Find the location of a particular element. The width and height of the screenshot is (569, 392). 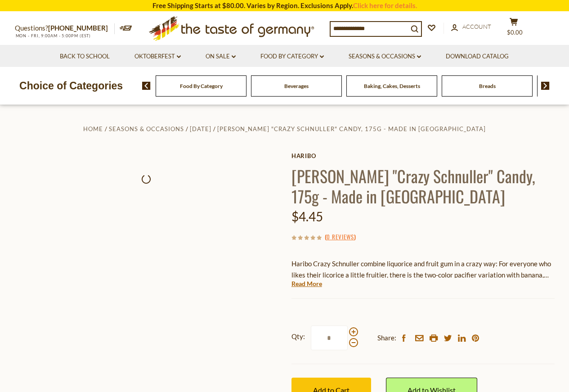

input: Qty: is located at coordinates (329, 338).